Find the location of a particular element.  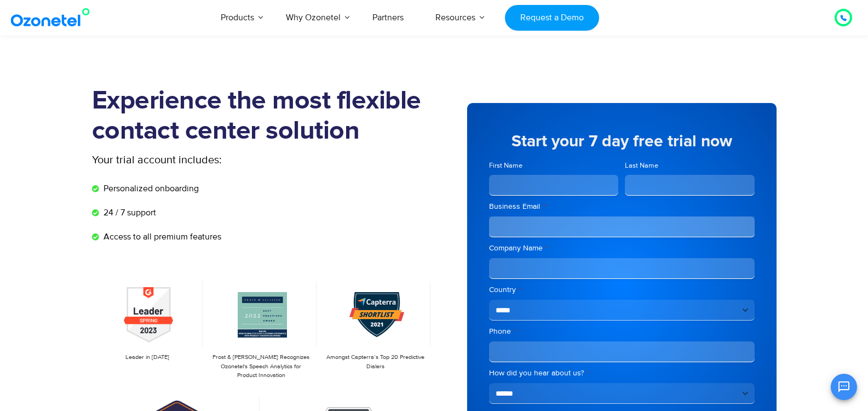

h5: Start your 7 day free trial now is located at coordinates (622, 142).